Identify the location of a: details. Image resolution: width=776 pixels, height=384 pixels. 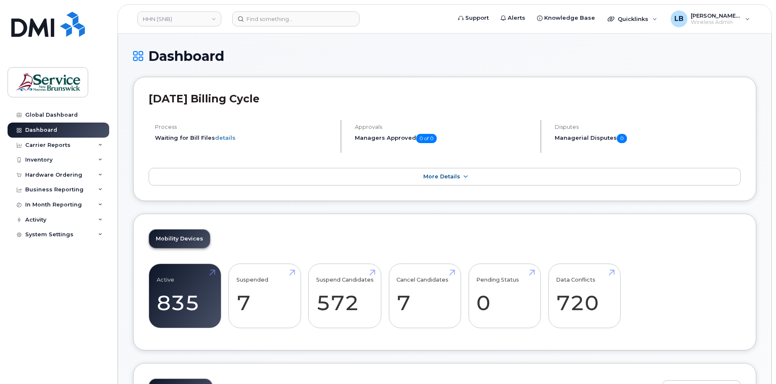
(225, 138).